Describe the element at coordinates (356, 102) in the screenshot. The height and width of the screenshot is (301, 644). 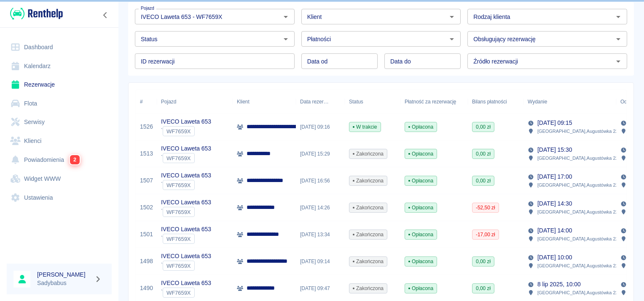
I see `div: Status` at that location.